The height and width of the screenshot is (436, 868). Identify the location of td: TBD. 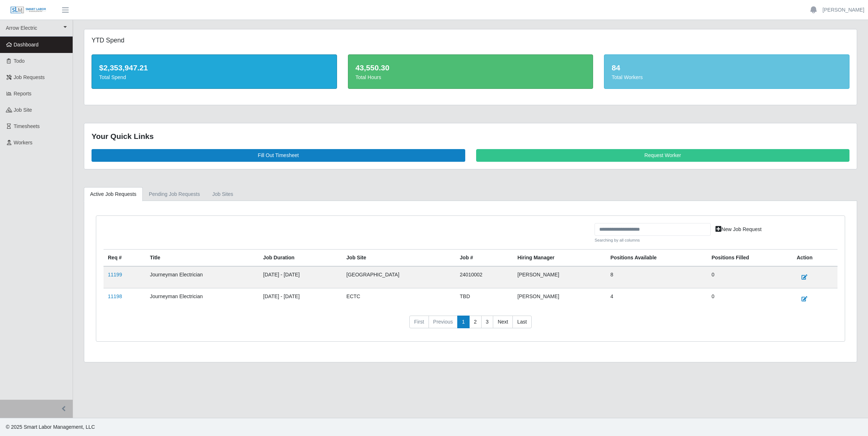
(484, 299).